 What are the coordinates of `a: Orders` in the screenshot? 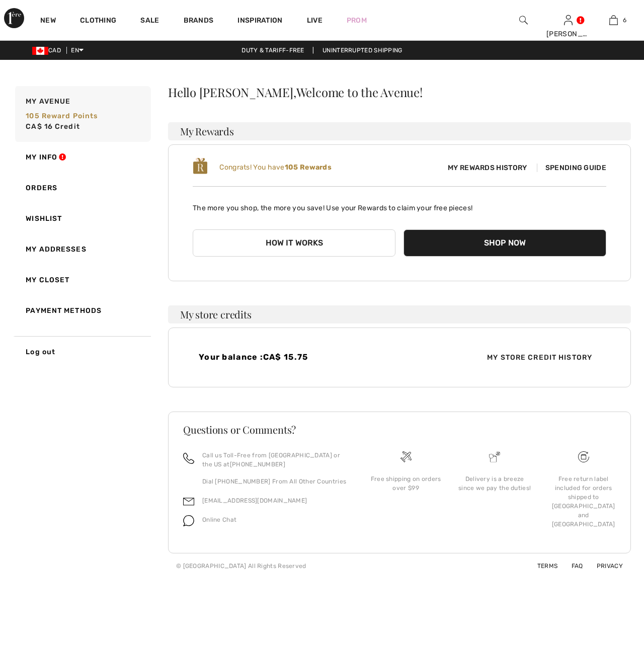 It's located at (82, 188).